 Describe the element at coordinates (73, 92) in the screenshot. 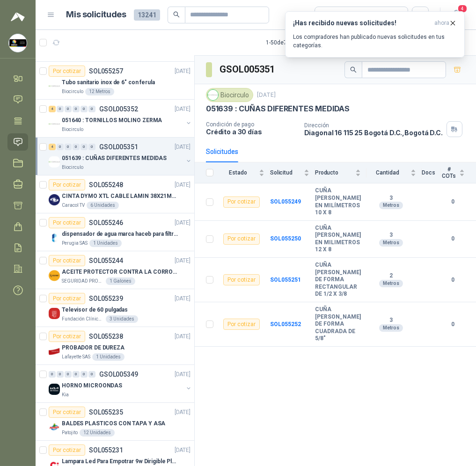

I see `p: Biocirculo` at that location.